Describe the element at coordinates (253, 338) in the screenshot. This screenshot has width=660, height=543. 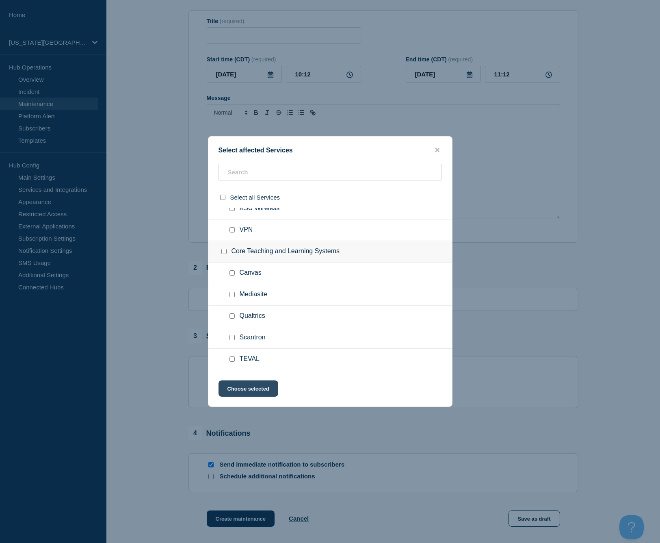
I see `span: Scantron` at that location.